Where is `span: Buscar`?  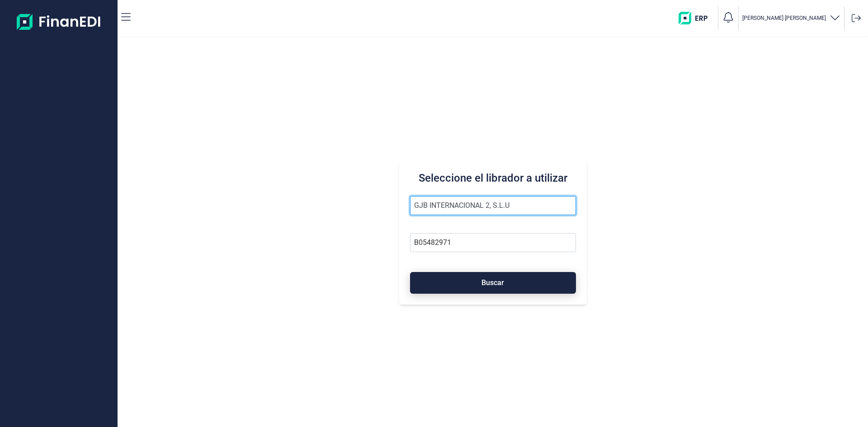 span: Buscar is located at coordinates (493, 282).